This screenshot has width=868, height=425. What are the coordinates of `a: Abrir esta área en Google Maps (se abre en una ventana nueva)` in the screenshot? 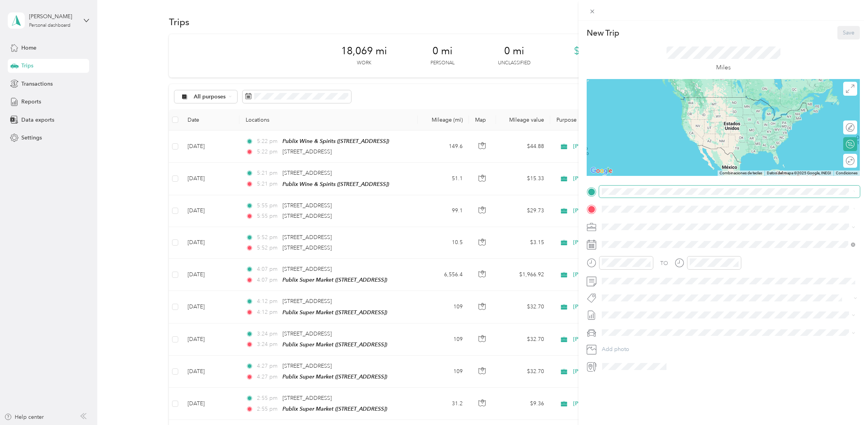 It's located at (602, 171).